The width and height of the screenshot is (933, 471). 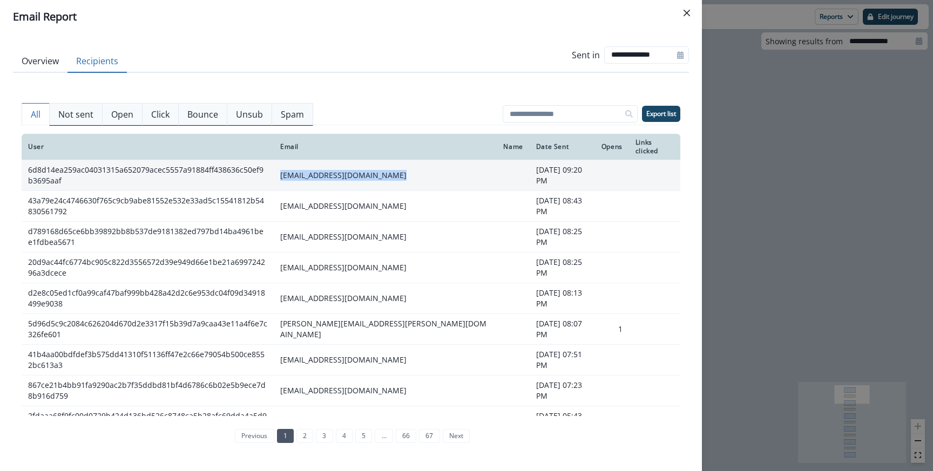 I want to click on button: Export list, so click(x=661, y=114).